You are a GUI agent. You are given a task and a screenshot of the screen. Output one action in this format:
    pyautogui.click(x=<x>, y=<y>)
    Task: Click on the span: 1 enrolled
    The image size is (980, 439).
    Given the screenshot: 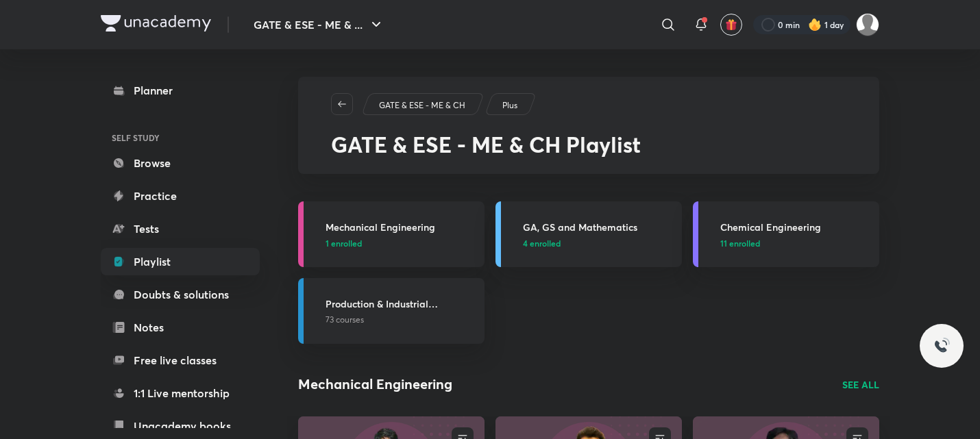 What is the action you would take?
    pyautogui.click(x=344, y=243)
    